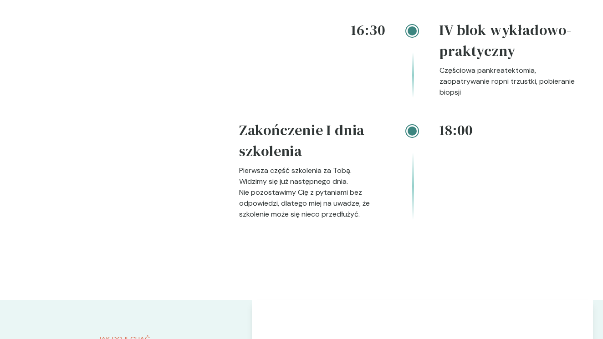 The image size is (603, 339). I want to click on h4: Zakończenie I dnia szkolenia, so click(312, 142).